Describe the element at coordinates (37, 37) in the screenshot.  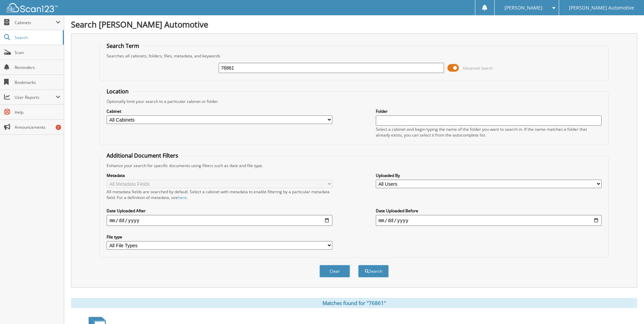
I see `span: Search` at that location.